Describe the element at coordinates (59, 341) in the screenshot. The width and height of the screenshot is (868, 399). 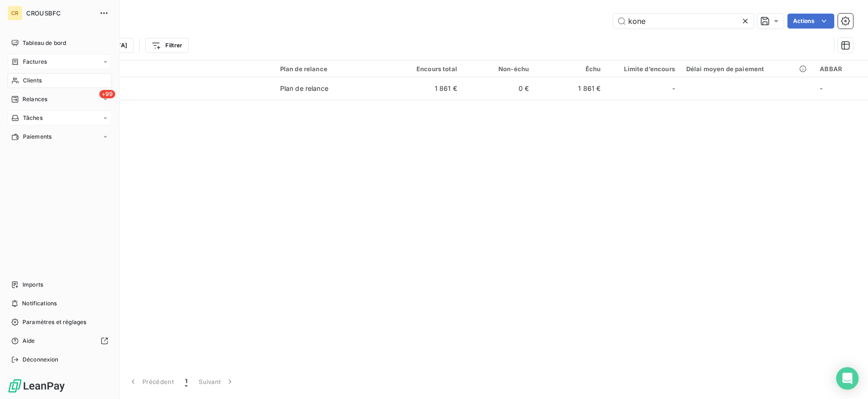
I see `a: Aide` at that location.